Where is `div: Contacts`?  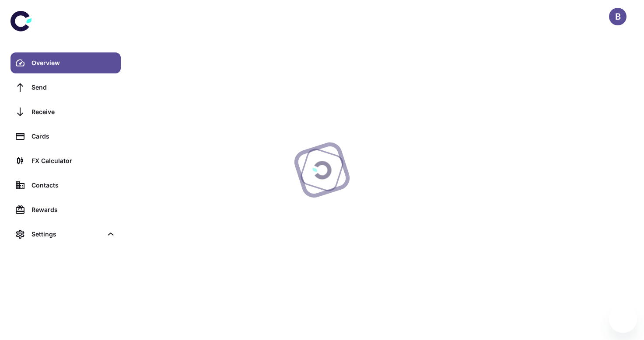 div: Contacts is located at coordinates (74, 185).